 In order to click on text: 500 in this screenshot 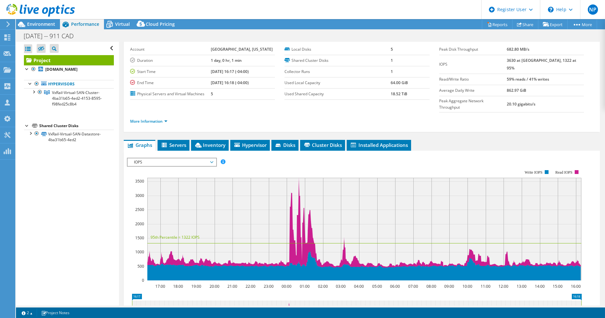, I will do `click(141, 266)`.